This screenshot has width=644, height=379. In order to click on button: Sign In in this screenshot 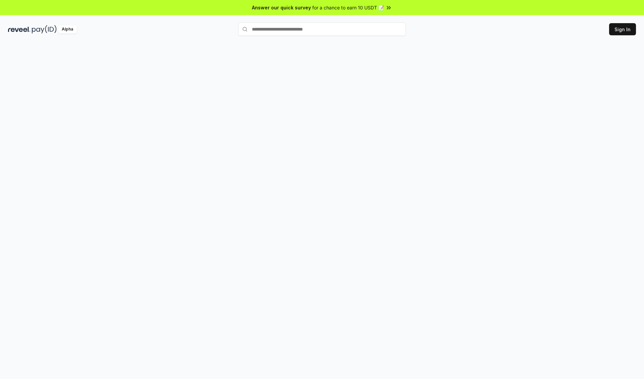, I will do `click(623, 29)`.